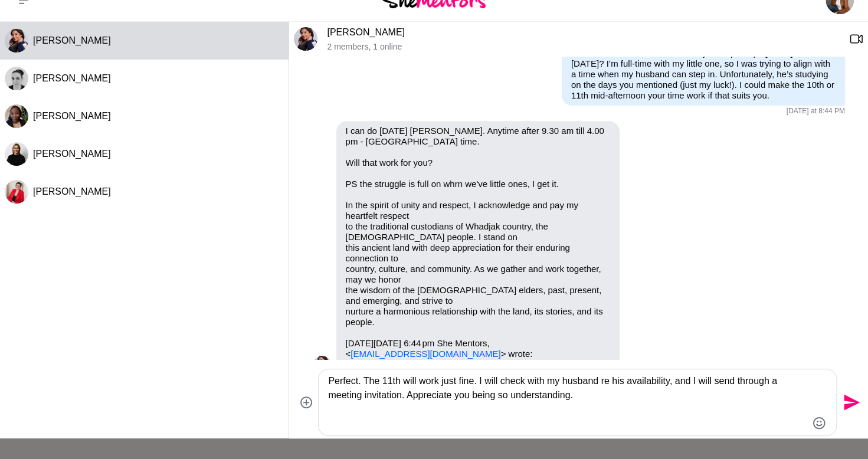 This screenshot has height=459, width=868. I want to click on img: E, so click(17, 78).